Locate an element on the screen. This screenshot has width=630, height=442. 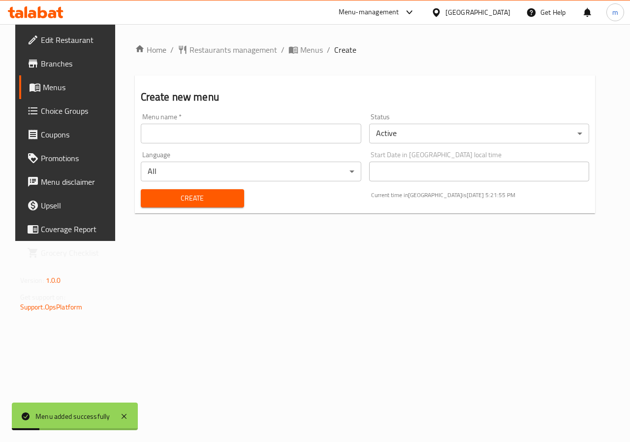
span: Choice Groups is located at coordinates (77, 111).